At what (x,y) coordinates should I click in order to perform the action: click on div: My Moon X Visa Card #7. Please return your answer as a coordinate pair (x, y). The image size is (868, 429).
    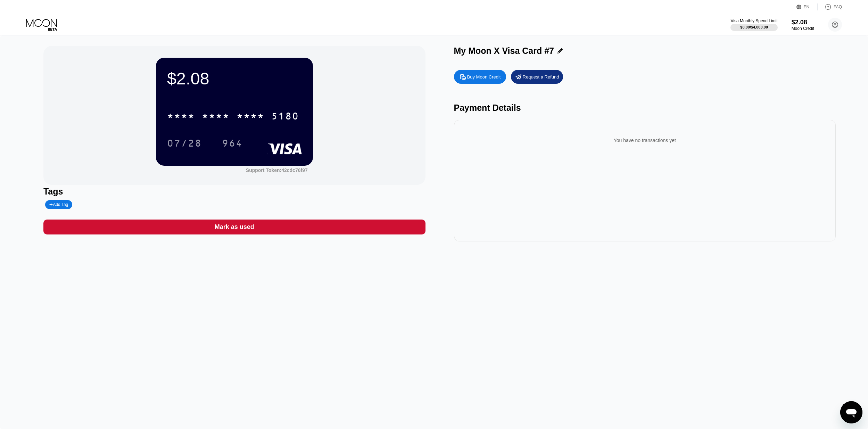
    Looking at the image, I should click on (504, 51).